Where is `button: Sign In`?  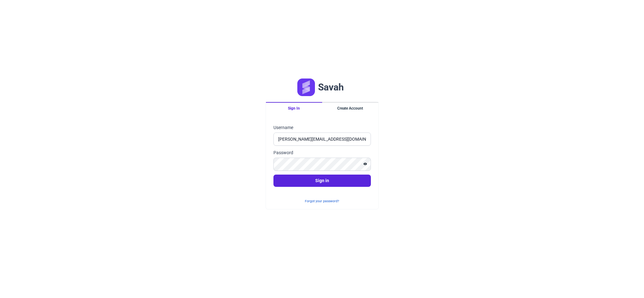
button: Sign In is located at coordinates (294, 108).